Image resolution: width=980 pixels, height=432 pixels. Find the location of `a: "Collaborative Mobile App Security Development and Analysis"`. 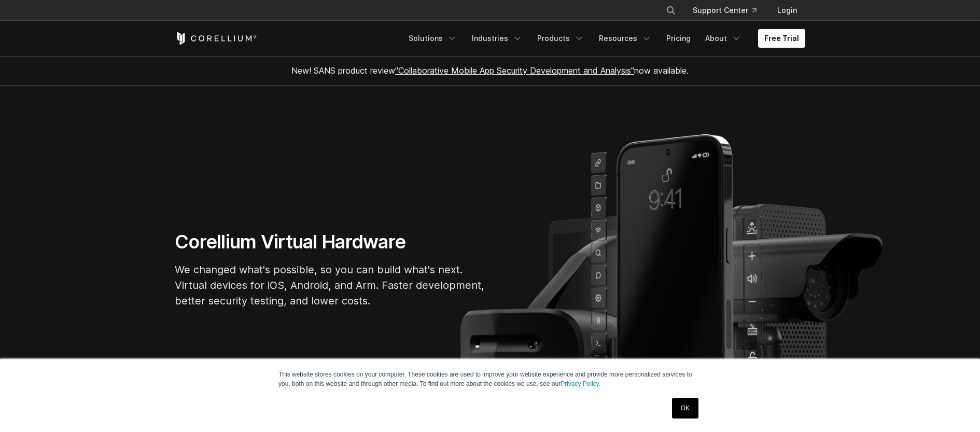

a: "Collaborative Mobile App Security Development and Analysis" is located at coordinates (514, 71).